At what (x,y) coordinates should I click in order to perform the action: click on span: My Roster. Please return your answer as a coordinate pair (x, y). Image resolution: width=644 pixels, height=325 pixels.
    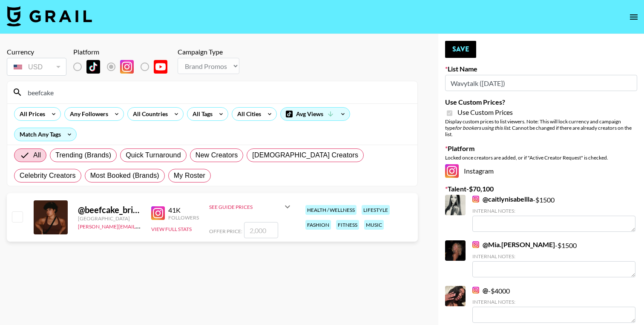
    Looking at the image, I should click on (189, 175).